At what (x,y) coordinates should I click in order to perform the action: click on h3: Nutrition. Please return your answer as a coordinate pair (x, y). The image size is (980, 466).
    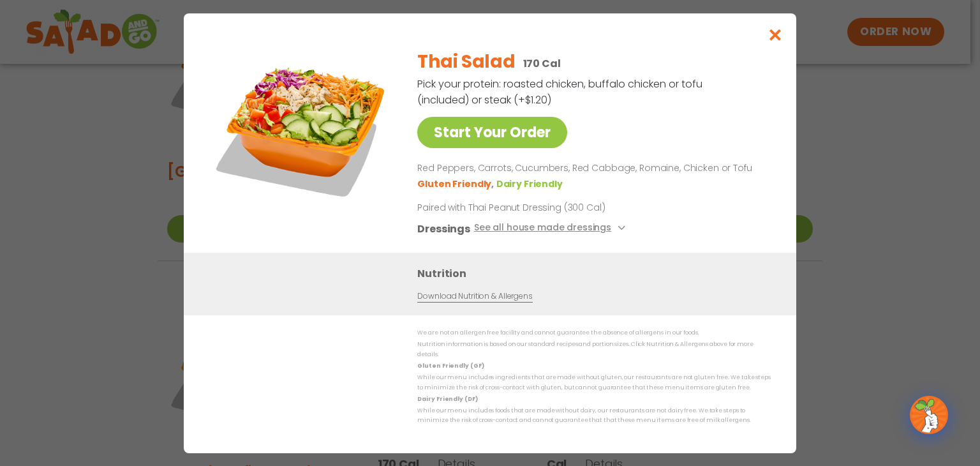
    Looking at the image, I should click on (598, 273).